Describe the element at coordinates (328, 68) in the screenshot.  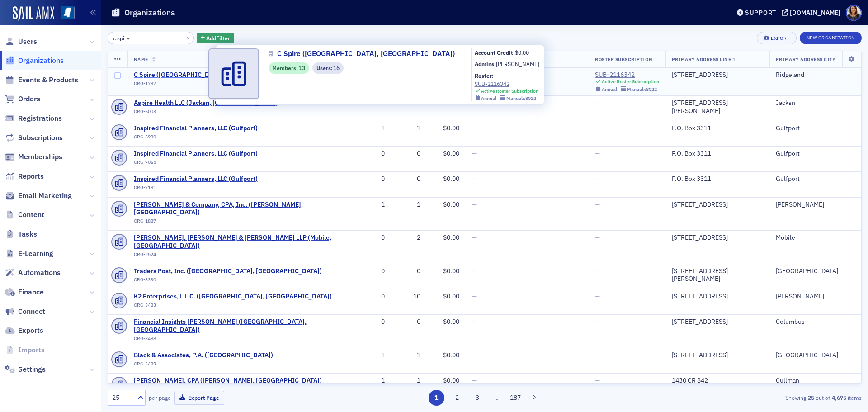
I see `div: Users: 16` at that location.